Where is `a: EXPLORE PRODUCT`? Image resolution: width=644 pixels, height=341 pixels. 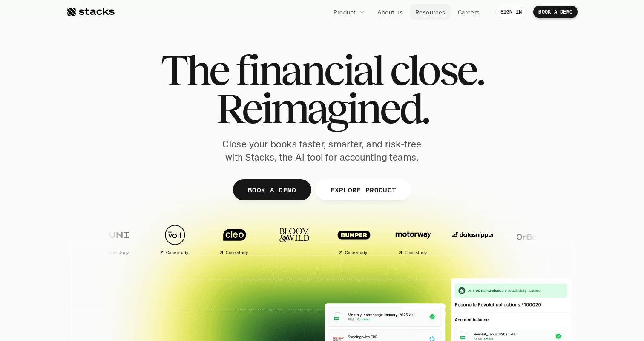 a: EXPLORE PRODUCT is located at coordinates (362, 190).